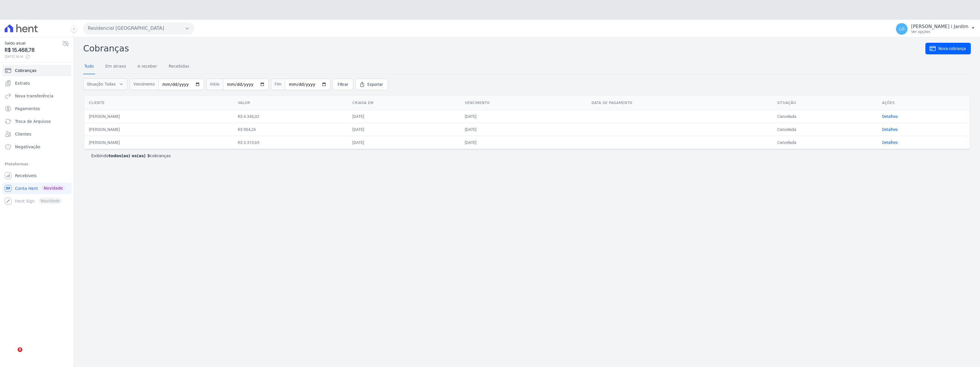 This screenshot has height=367, width=980. What do you see at coordinates (343, 84) in the screenshot?
I see `span: Filtrar` at bounding box center [343, 84].